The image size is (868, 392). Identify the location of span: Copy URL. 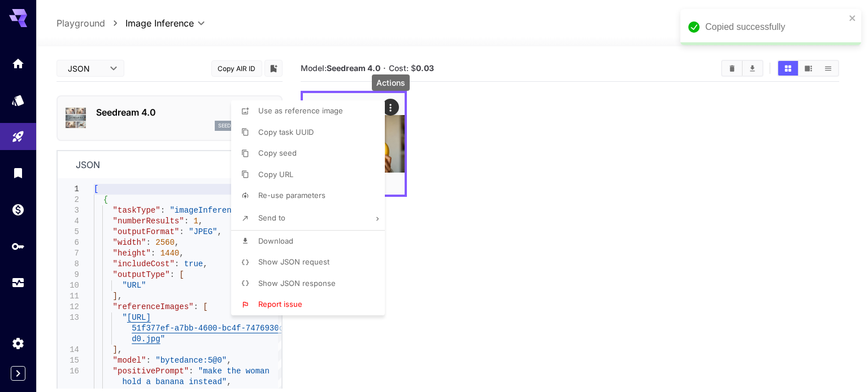
(276, 175).